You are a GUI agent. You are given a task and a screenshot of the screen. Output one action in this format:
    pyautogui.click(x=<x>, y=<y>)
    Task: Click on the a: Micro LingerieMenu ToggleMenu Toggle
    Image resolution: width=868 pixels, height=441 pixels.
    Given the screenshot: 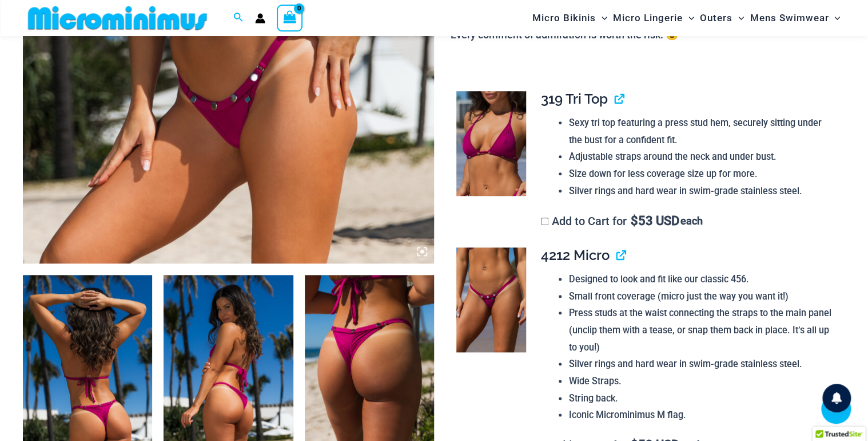 What is the action you would take?
    pyautogui.click(x=654, y=18)
    